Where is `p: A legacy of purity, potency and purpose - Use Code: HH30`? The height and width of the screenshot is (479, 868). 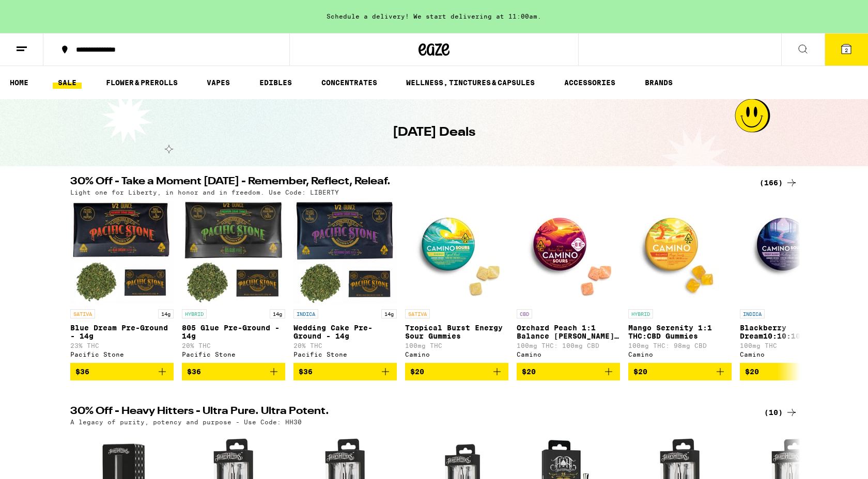
p: A legacy of purity, potency and purpose - Use Code: HH30 is located at coordinates (186, 422).